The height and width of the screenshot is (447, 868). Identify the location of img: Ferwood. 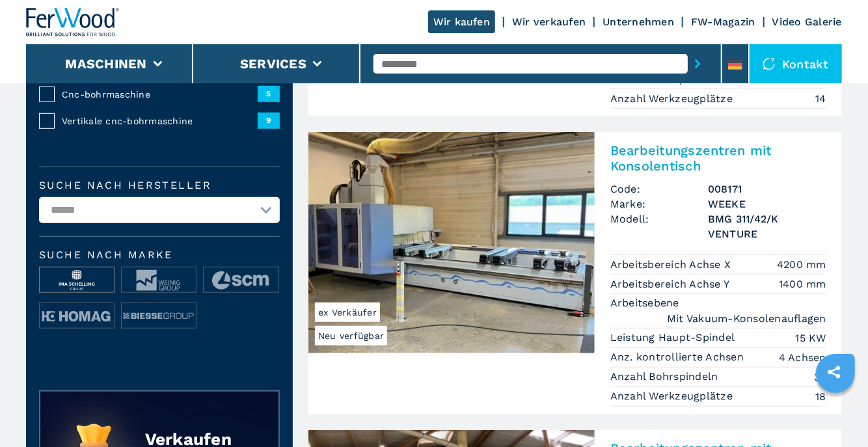
(73, 22).